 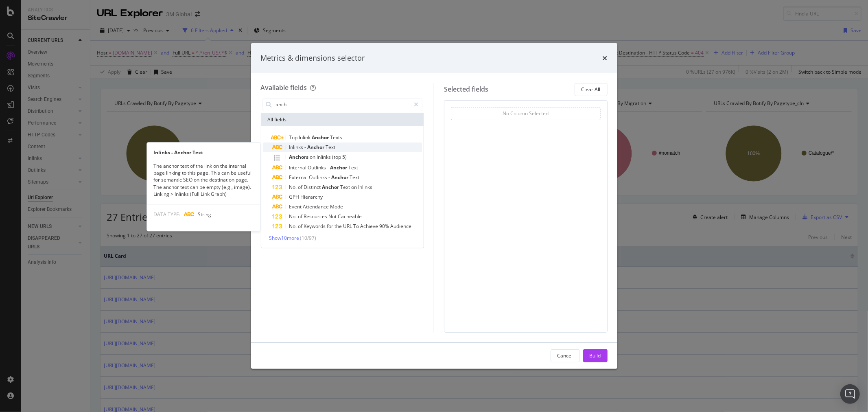 What do you see at coordinates (331, 226) in the screenshot?
I see `span: for` at bounding box center [331, 226].